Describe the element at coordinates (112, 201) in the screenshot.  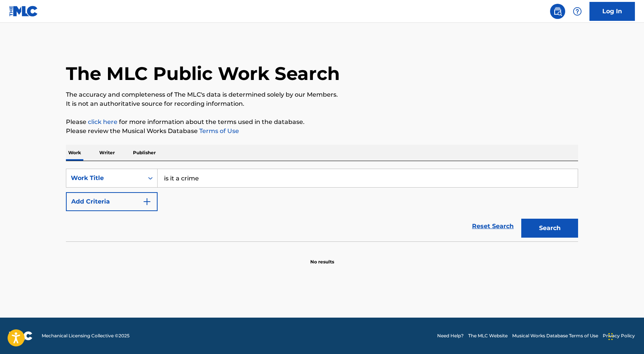
I see `button: Add Criteria` at that location.